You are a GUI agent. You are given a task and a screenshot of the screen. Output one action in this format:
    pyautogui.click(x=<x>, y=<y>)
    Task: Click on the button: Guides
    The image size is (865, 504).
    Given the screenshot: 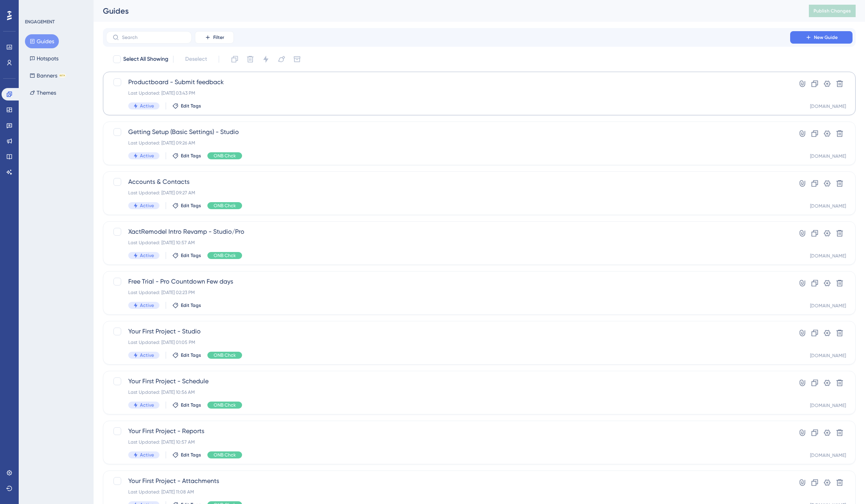 What is the action you would take?
    pyautogui.click(x=41, y=41)
    